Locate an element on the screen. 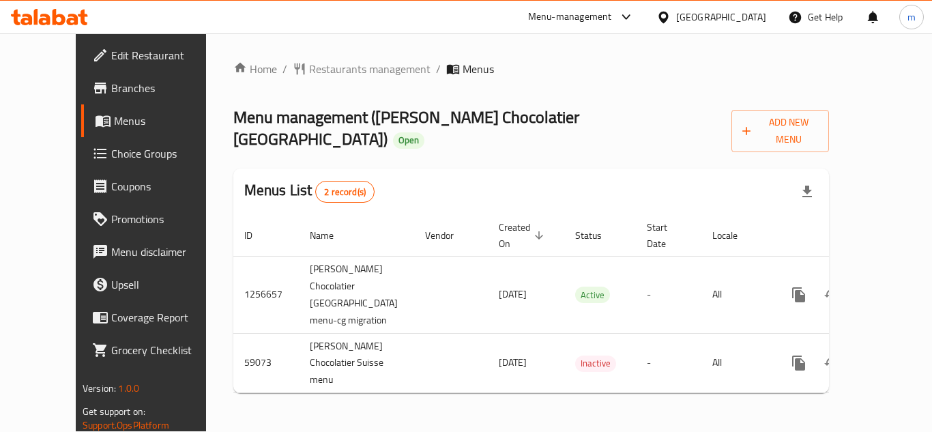 The width and height of the screenshot is (932, 432). a: Edit Restaurant is located at coordinates (156, 55).